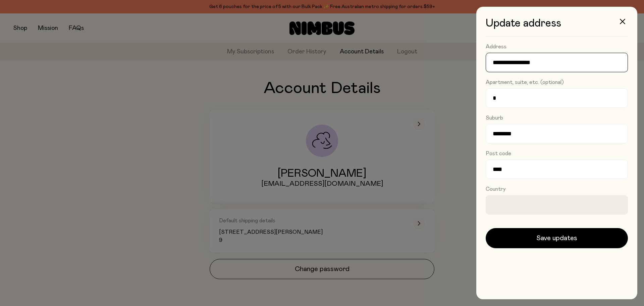 This screenshot has height=306, width=644. What do you see at coordinates (498, 154) in the screenshot?
I see `label: Post code` at bounding box center [498, 154].